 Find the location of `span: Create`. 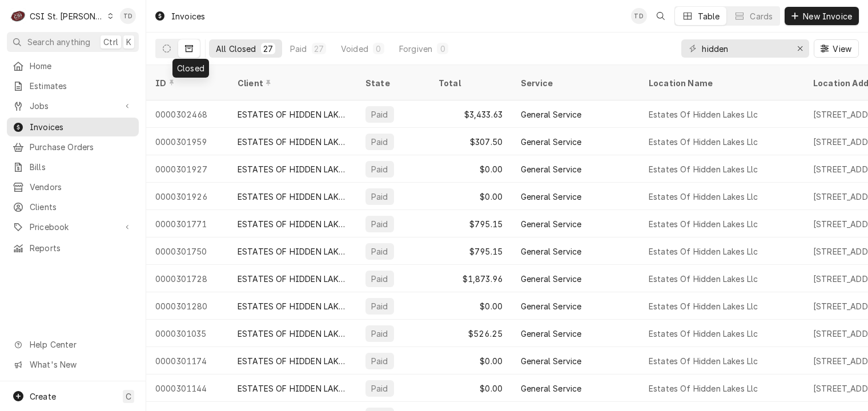

span: Create is located at coordinates (43, 396).